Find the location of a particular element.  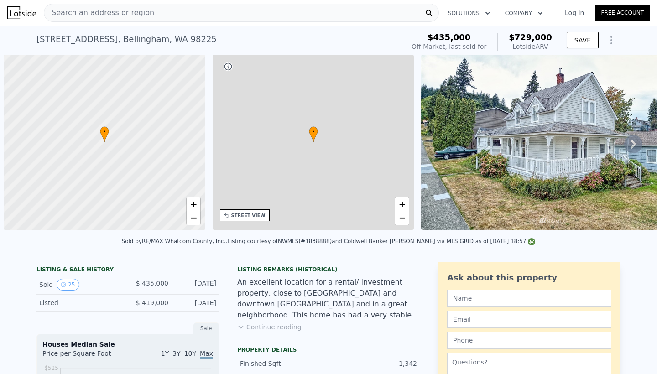

div: Houses Median Sale is located at coordinates (128, 344).